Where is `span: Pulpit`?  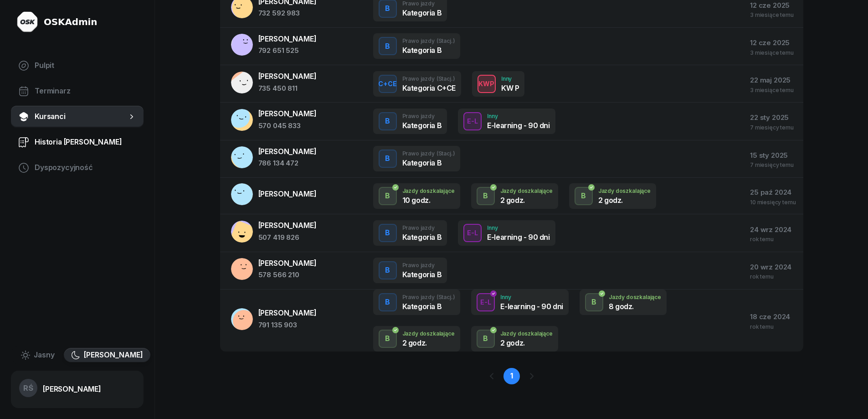 span: Pulpit is located at coordinates (85, 66).